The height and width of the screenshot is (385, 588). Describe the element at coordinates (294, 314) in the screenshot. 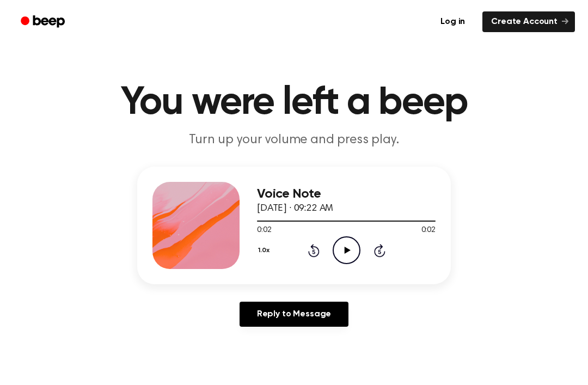

I see `a: Reply to Message` at that location.